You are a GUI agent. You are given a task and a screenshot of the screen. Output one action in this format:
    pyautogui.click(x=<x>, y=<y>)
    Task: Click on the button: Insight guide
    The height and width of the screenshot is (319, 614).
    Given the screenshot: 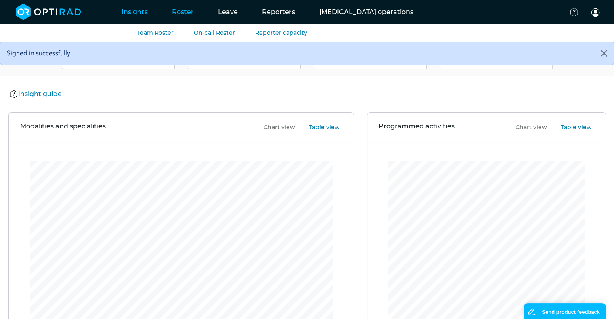 What is the action you would take?
    pyautogui.click(x=36, y=94)
    